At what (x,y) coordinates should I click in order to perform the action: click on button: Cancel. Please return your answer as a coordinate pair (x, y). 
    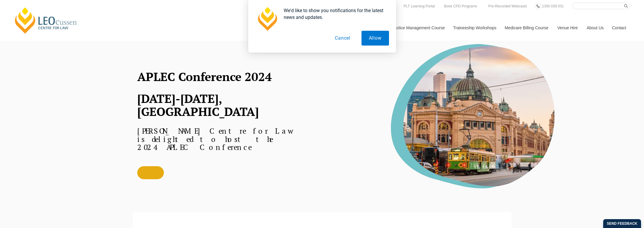
    Looking at the image, I should click on (343, 38).